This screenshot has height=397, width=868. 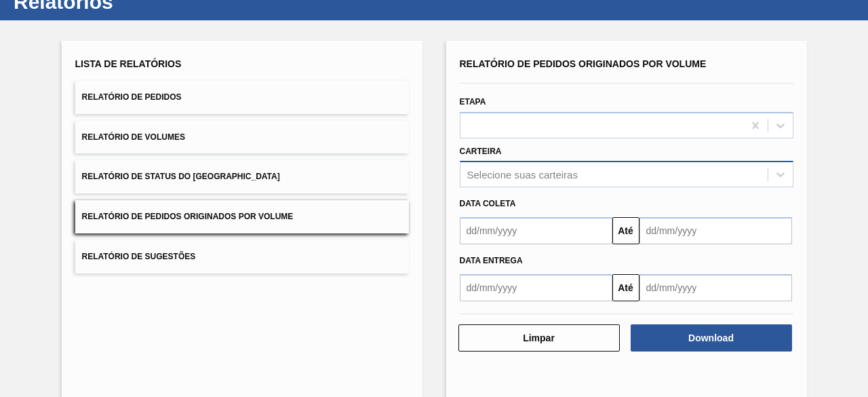 I want to click on button: Relatório de Volumes, so click(x=242, y=137).